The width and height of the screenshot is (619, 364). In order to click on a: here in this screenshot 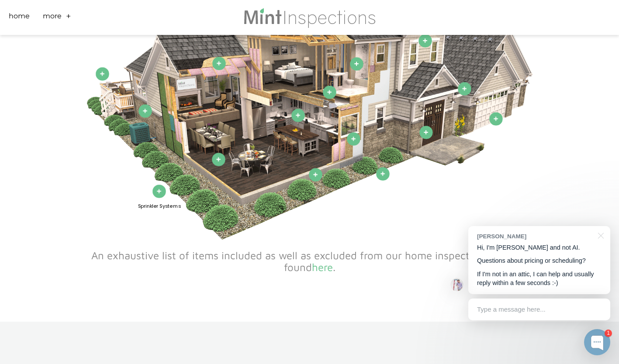, I will do `click(322, 267)`.